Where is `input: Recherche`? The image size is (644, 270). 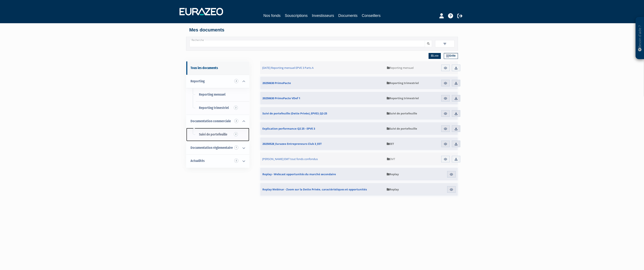
input: Recherche is located at coordinates (307, 44).